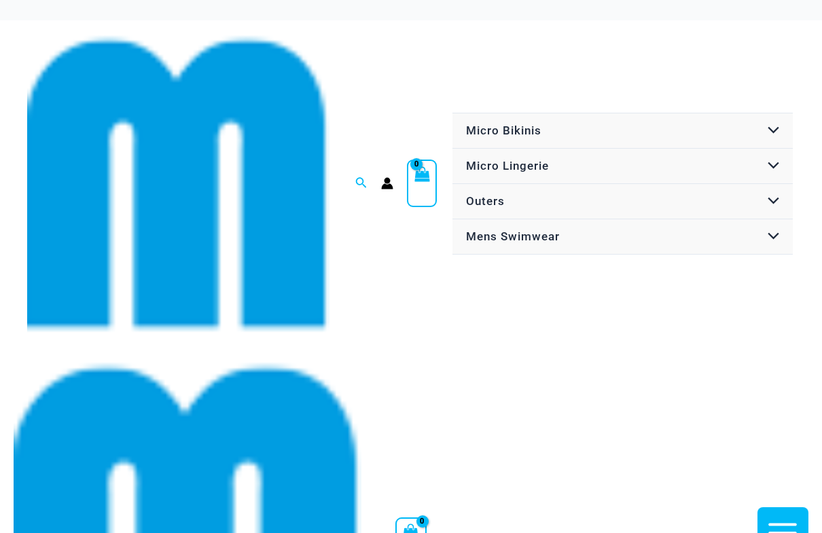 The image size is (822, 533). What do you see at coordinates (622, 183) in the screenshot?
I see `nav: Site Navigation` at bounding box center [622, 183].